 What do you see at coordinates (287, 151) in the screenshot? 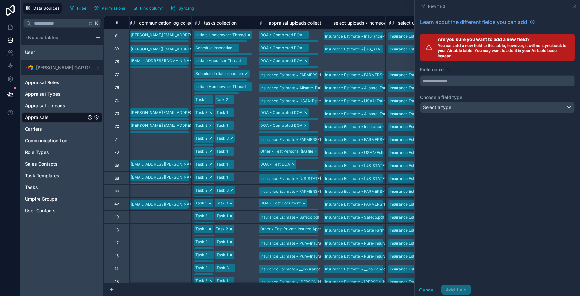
I see `div: Other • Test Personal (IA) file` at bounding box center [287, 151].